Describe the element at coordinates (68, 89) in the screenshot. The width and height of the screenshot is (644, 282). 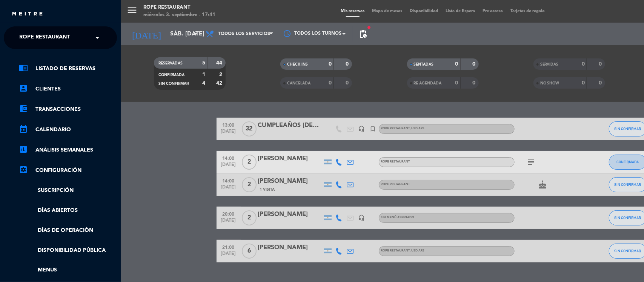
I see `a: account_boxClientes` at that location.